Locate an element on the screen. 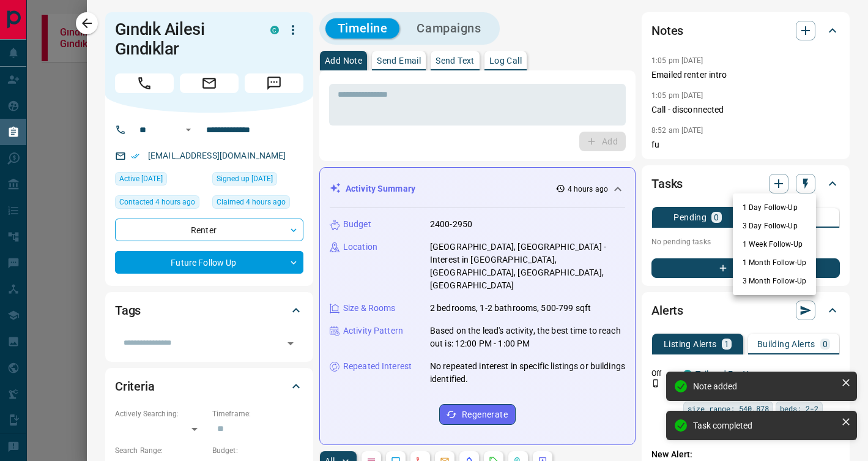  div: Task completed is located at coordinates (765, 426).